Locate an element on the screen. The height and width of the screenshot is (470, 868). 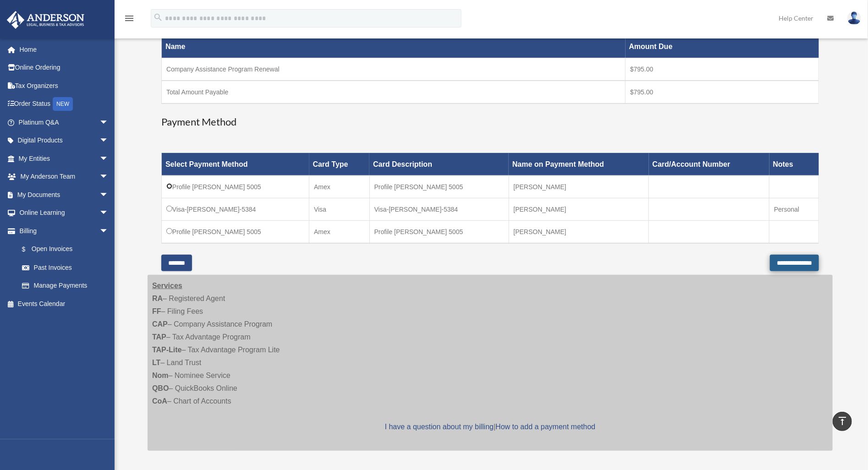
div: – Registered Agent – Filing Fees – Company Assistance Program – Tax Advantage Program – Tax Advan... is located at coordinates (490, 363).